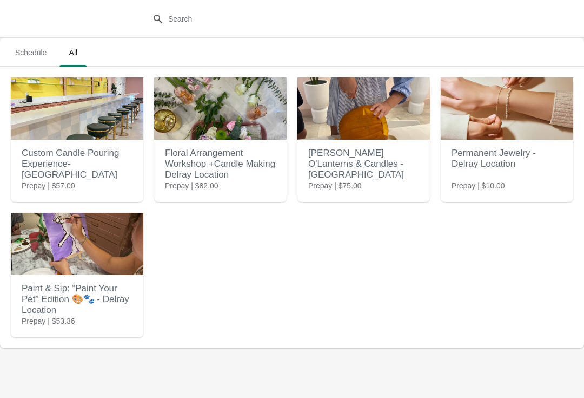  Describe the element at coordinates (48, 186) in the screenshot. I see `span: Prepay | $57.00` at that location.